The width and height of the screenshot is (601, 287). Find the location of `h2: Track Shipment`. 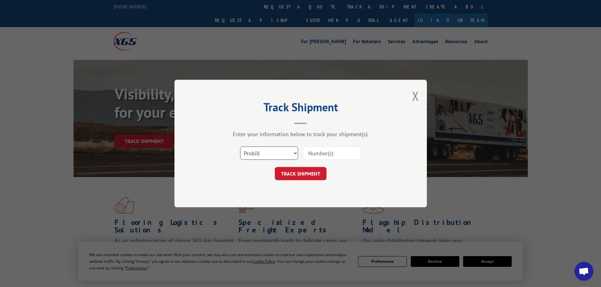

h2: Track Shipment is located at coordinates (300, 109).